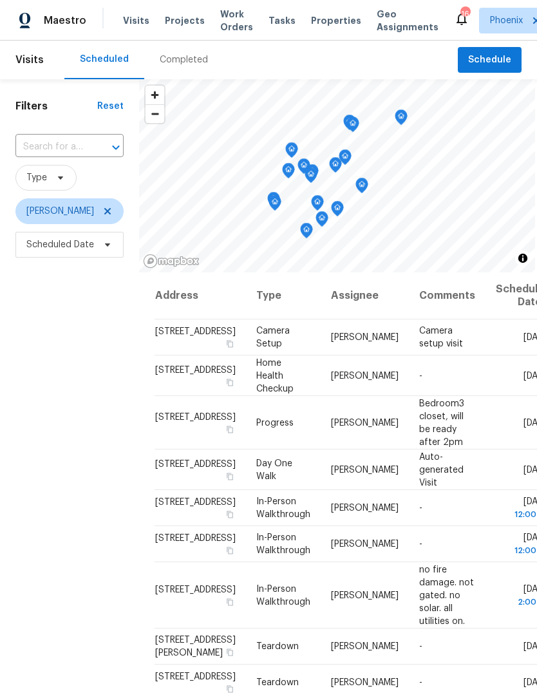 This screenshot has height=700, width=537. I want to click on span: Day One Walk, so click(274, 470).